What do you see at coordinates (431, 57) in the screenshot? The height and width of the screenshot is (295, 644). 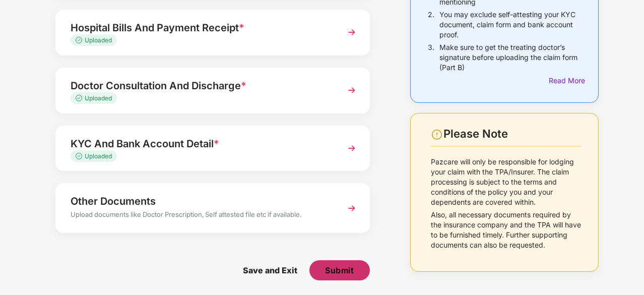 I see `p: 3.` at bounding box center [431, 57].